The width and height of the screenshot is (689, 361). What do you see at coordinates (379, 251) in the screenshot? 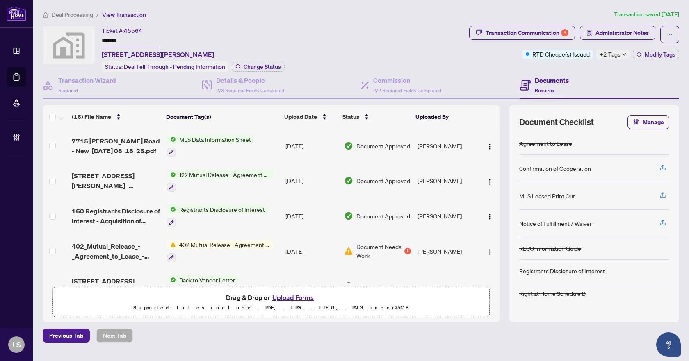
I see `span: Document Needs Work` at bounding box center [379, 251].